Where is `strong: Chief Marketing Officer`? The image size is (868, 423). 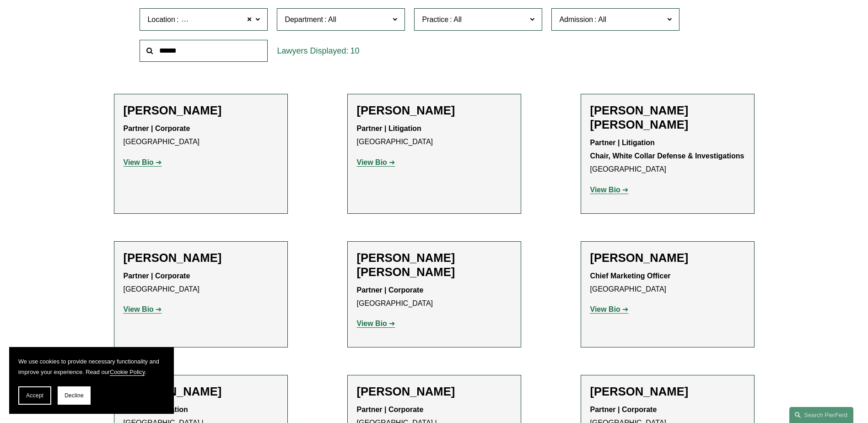
strong: Chief Marketing Officer is located at coordinates (631, 275).